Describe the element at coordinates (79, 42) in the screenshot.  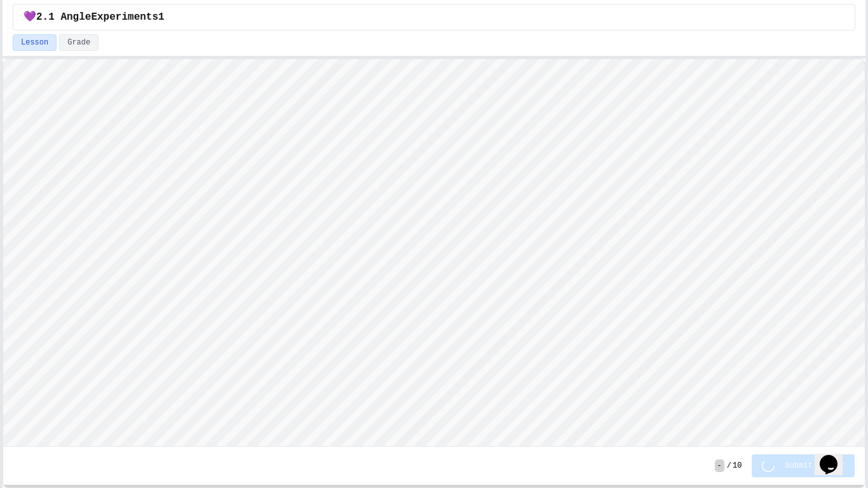
I see `button: Grade` at that location.